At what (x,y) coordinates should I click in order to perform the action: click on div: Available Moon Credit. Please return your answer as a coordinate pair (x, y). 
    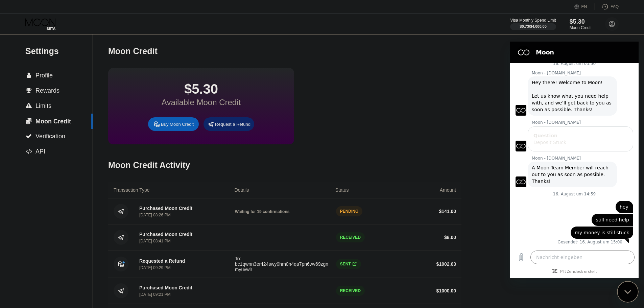
    Looking at the image, I should click on (201, 103).